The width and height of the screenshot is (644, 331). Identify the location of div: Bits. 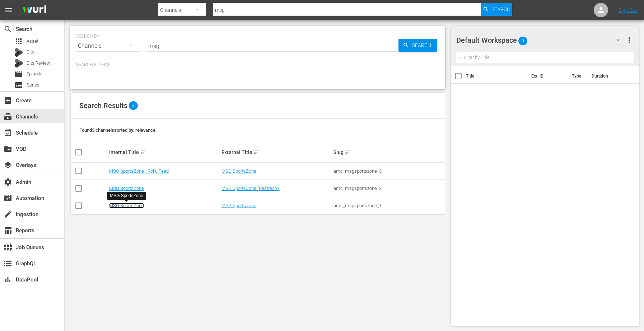
(19, 52).